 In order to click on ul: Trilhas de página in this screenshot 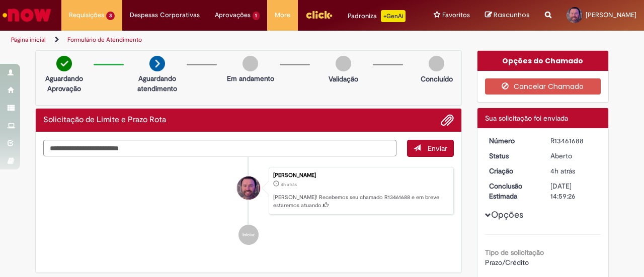, I will do `click(214, 40)`.